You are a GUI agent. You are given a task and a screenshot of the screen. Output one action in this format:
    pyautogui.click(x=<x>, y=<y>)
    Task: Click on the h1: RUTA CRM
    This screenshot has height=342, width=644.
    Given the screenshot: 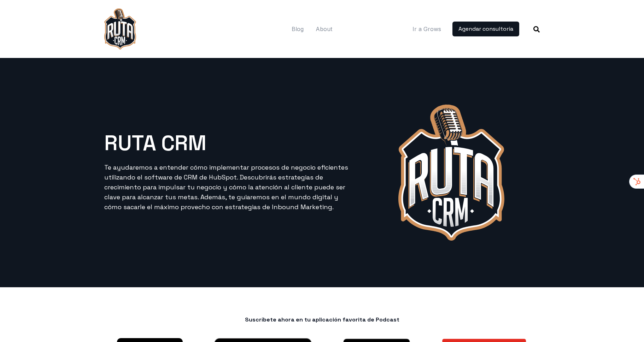 What is the action you would take?
    pyautogui.click(x=230, y=144)
    